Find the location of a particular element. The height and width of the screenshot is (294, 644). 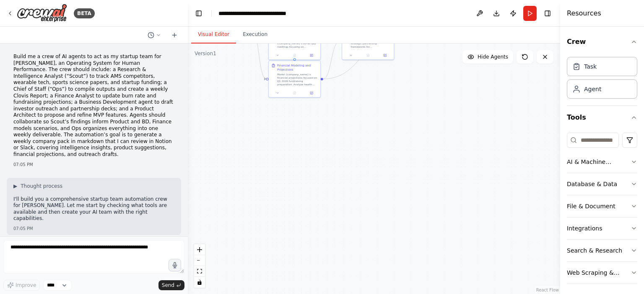

span: Improve is located at coordinates (26, 286).